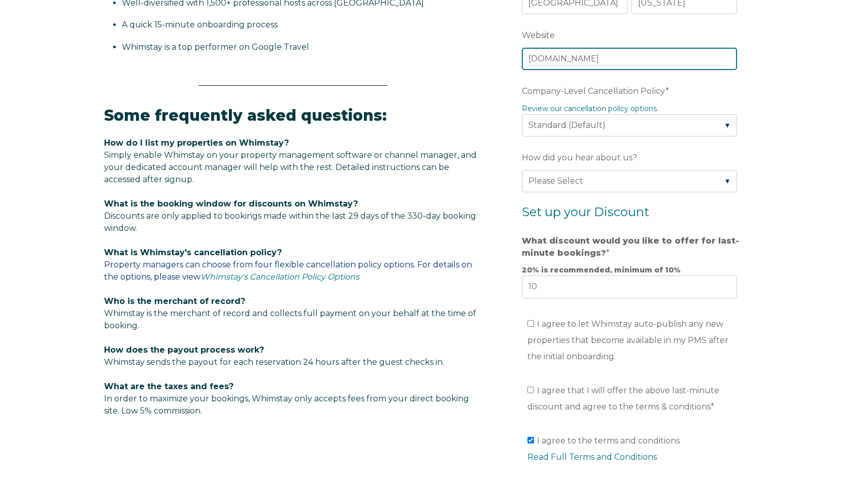 Image resolution: width=868 pixels, height=481 pixels. I want to click on a: Whimstay's Cancellation Policy Options, so click(280, 277).